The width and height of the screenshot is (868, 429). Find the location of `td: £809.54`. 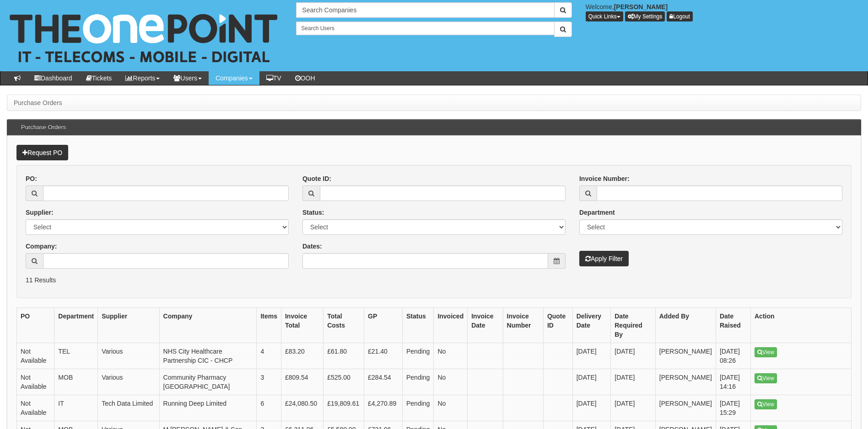

td: £809.54 is located at coordinates (302, 382).